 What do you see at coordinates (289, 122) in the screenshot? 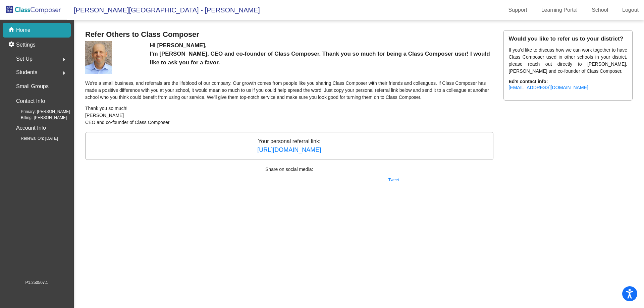
I see `p: CEO and co-founder of Class Composer` at bounding box center [289, 122].